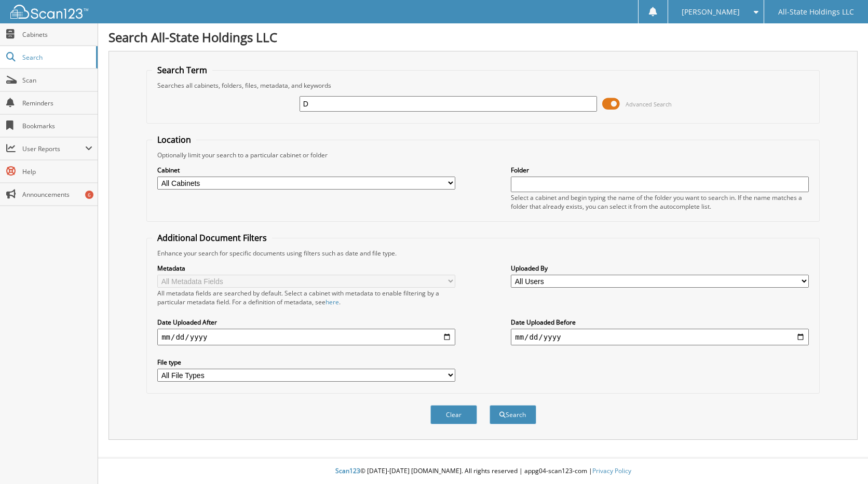 This screenshot has height=484, width=868. What do you see at coordinates (57, 103) in the screenshot?
I see `span: Reminders` at bounding box center [57, 103].